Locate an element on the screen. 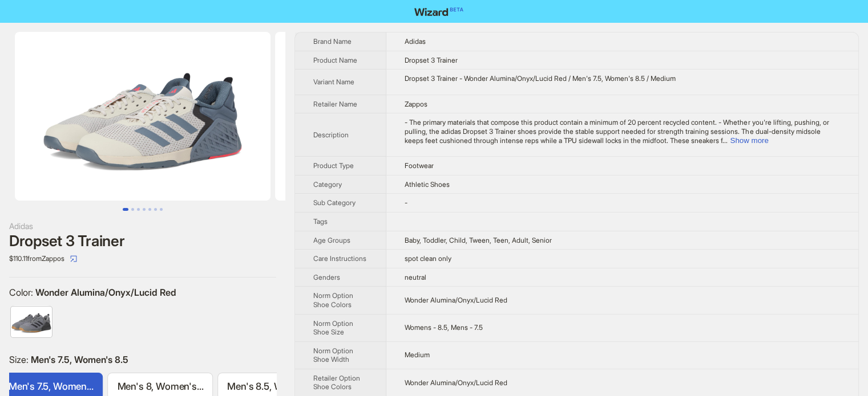 The width and height of the screenshot is (868, 396). button: Go to slide 4 is located at coordinates (144, 209).